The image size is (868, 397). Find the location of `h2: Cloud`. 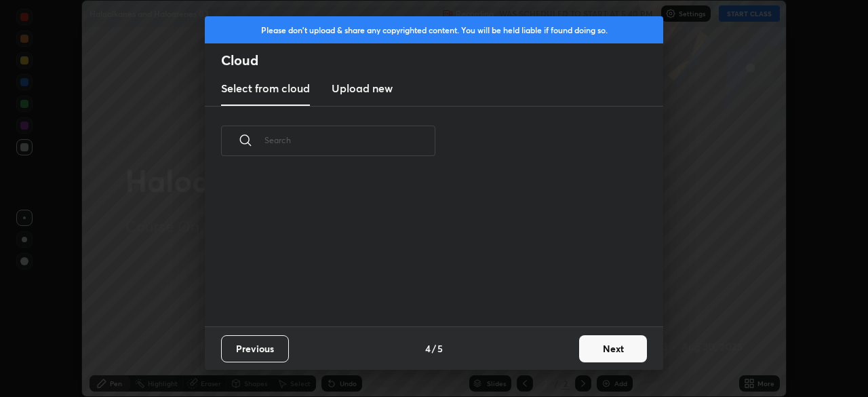

h2: Cloud is located at coordinates (443, 60).